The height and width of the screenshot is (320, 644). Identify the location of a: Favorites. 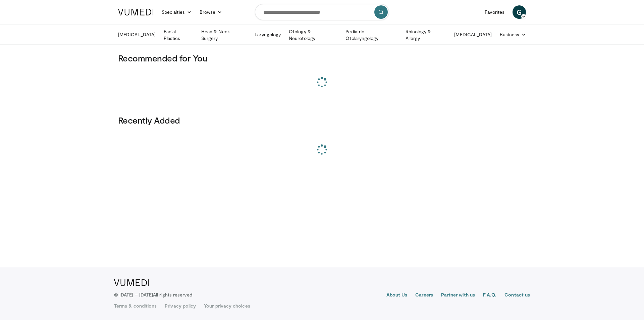
(494, 13).